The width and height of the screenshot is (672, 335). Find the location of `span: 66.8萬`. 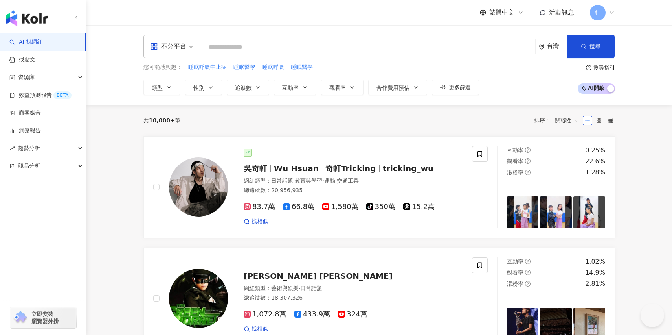

span: 66.8萬 is located at coordinates (299, 206).